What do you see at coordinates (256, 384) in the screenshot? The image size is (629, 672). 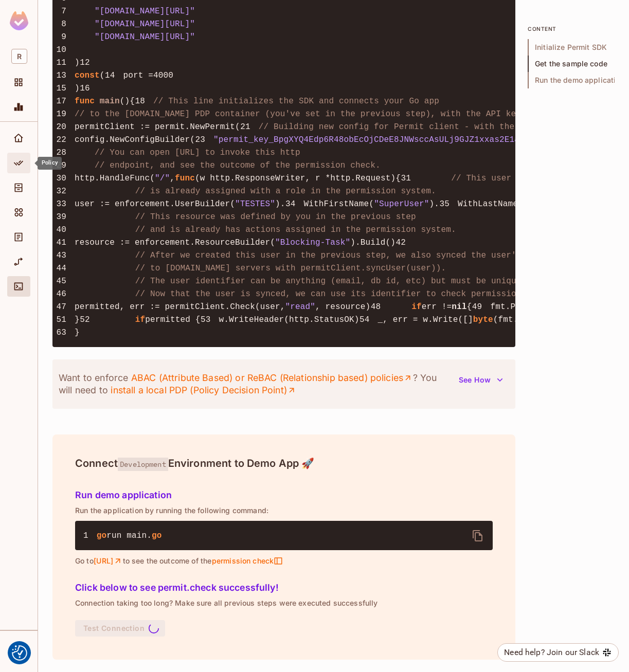 I see `p: Want to enforce ? You will need to` at bounding box center [256, 384].